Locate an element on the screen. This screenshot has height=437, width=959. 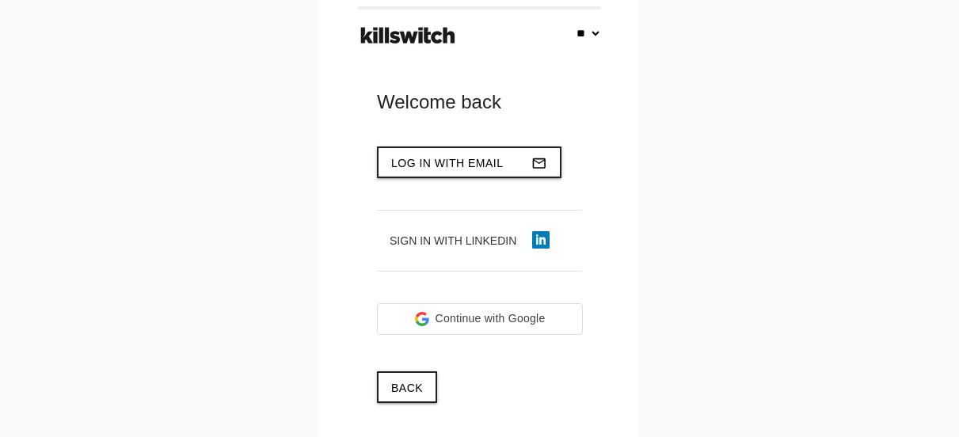
span: Continue with Google is located at coordinates (490, 318).